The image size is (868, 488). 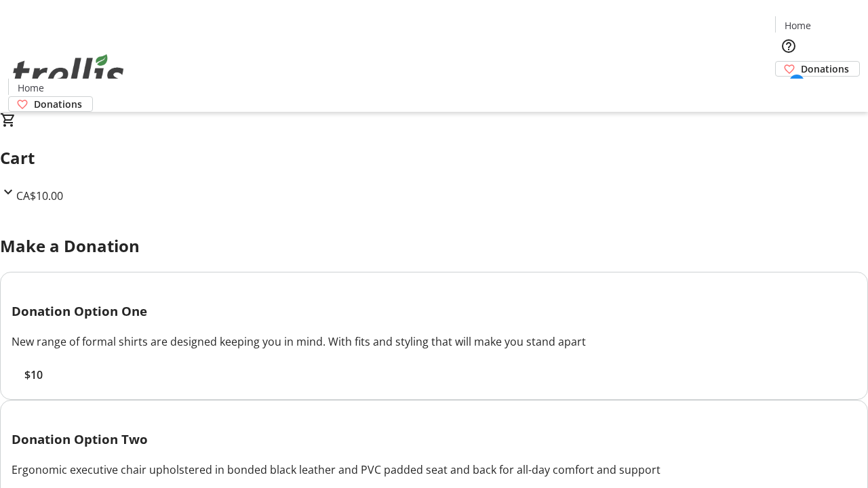 What do you see at coordinates (40, 196) in the screenshot?
I see `span: CA$10.00` at bounding box center [40, 196].